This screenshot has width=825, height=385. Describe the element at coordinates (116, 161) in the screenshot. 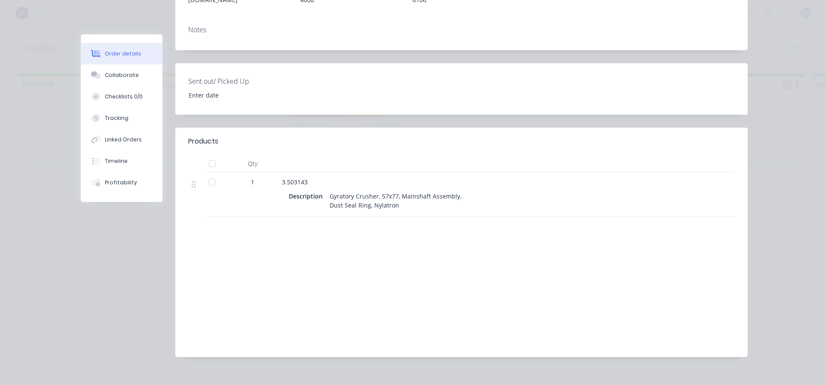

I see `div: Timeline` at that location.